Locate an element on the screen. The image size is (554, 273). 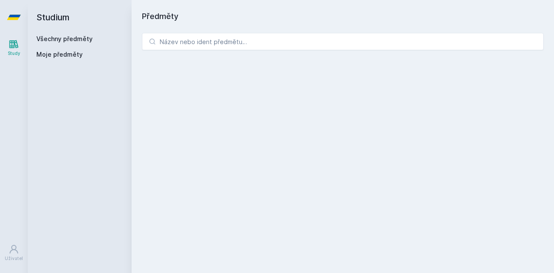
h1: Předměty is located at coordinates (343, 16).